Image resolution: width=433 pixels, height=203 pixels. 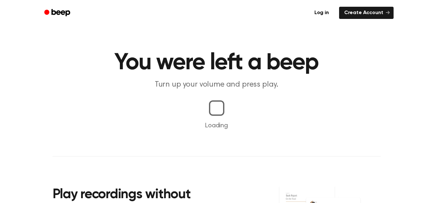 What do you see at coordinates (366, 13) in the screenshot?
I see `a: Create Account` at bounding box center [366, 13].